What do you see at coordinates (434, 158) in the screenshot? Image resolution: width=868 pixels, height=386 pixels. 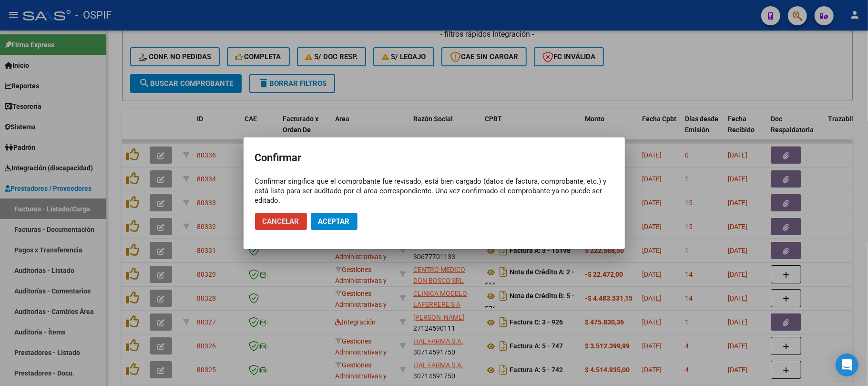 I see `h2: Confirmar` at bounding box center [434, 158].